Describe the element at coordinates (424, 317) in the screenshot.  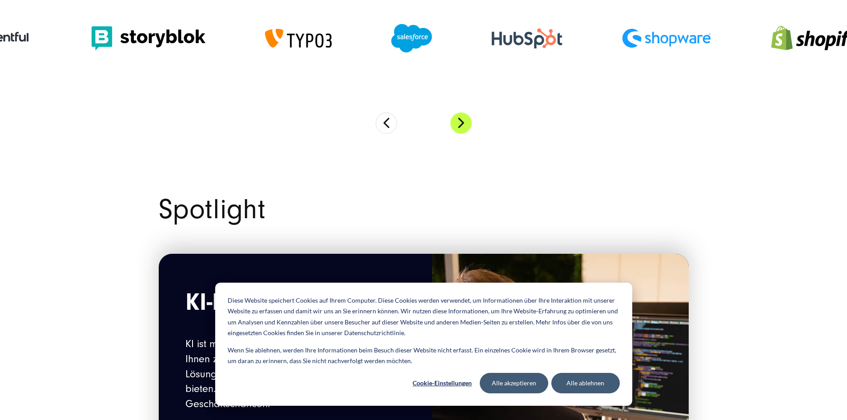
I see `p: Diese Website speichert Cookies auf Ihrem Computer. Diese Cookies werden verwendet, um Informatio...` at that location.